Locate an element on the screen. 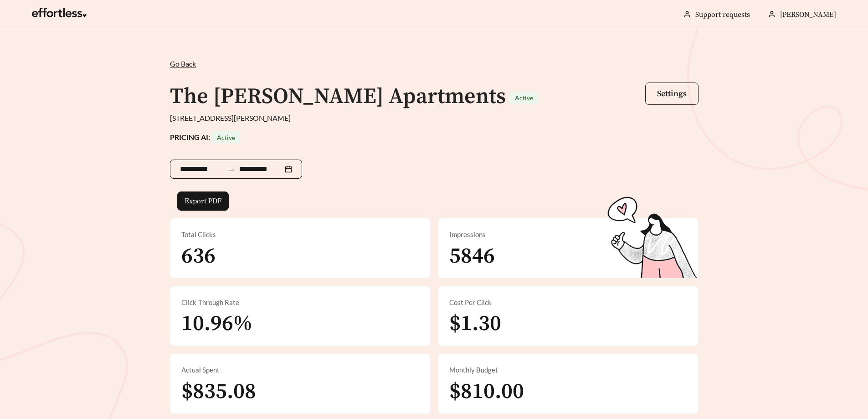 The height and width of the screenshot is (419, 868). span: swap-right is located at coordinates (232, 169).